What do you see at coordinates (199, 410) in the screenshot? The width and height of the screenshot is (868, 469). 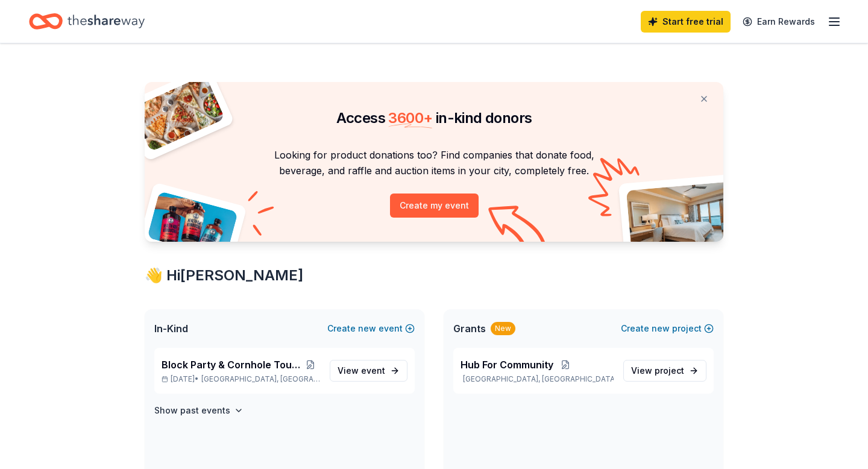 I see `button: Show past events` at bounding box center [199, 410].